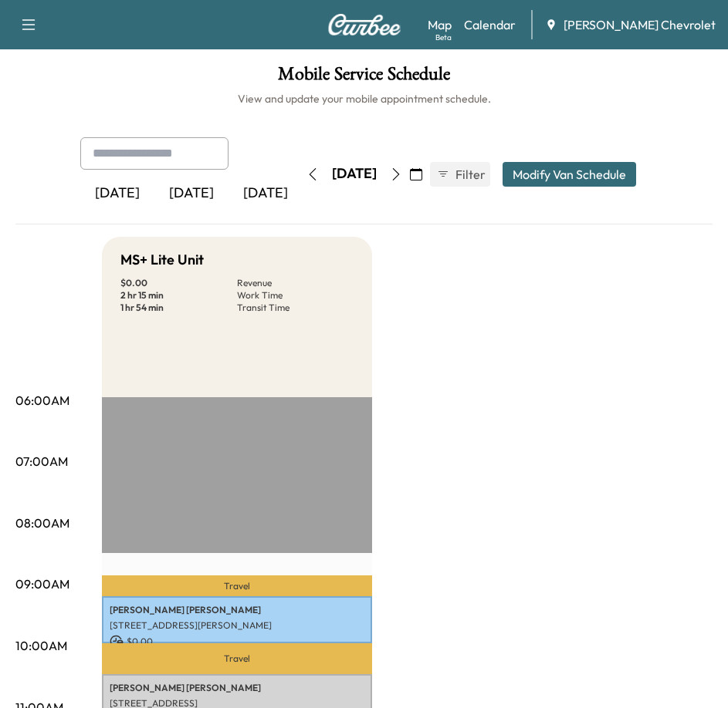  I want to click on span: Filter, so click(470, 175).